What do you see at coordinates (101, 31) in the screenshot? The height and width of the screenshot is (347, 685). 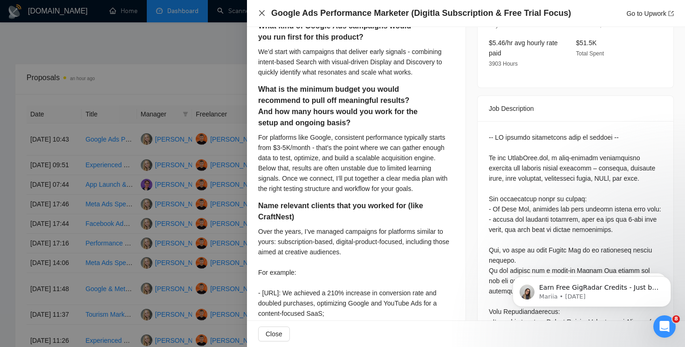 I see `p: Earn Free GigRadar Credits - Just by Sharing Your Story! 💬 Want more credits for sending proposal...` at bounding box center [101, 31].